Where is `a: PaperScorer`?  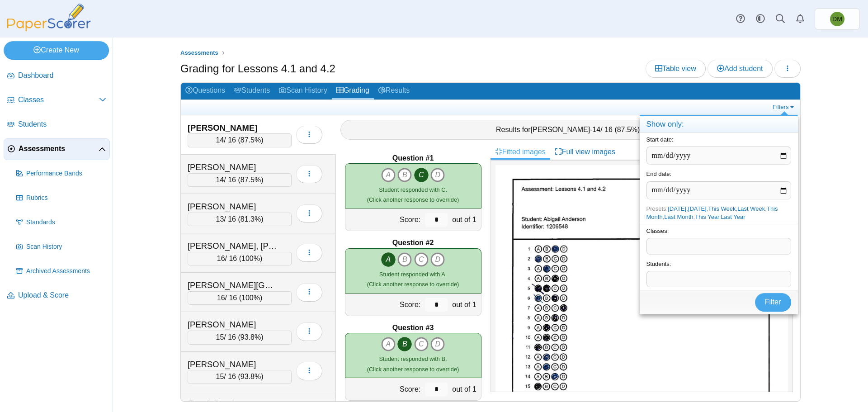 a: PaperScorer is located at coordinates (49, 28).